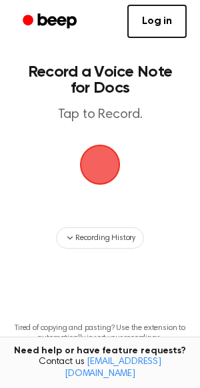 The width and height of the screenshot is (200, 388). I want to click on p: Tired of copying and pasting? Use the extension to automatically insert your recordings., so click(100, 334).